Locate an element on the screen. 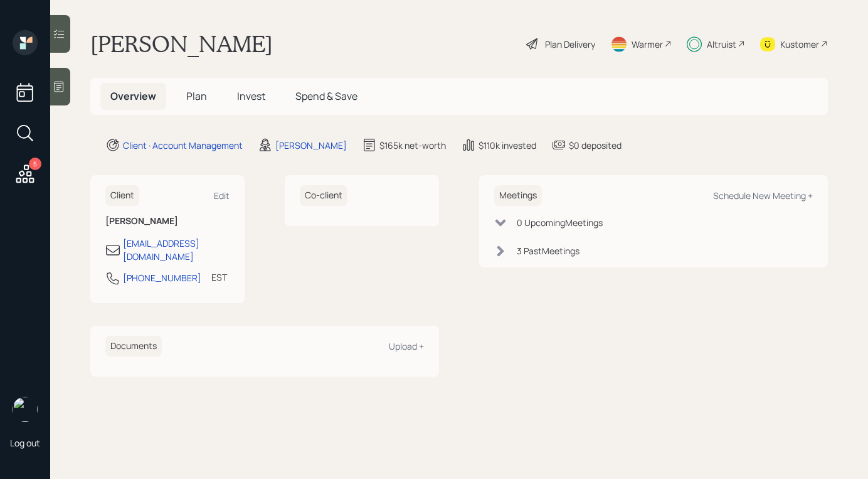 This screenshot has width=868, height=479. div: 5 is located at coordinates (35, 164).